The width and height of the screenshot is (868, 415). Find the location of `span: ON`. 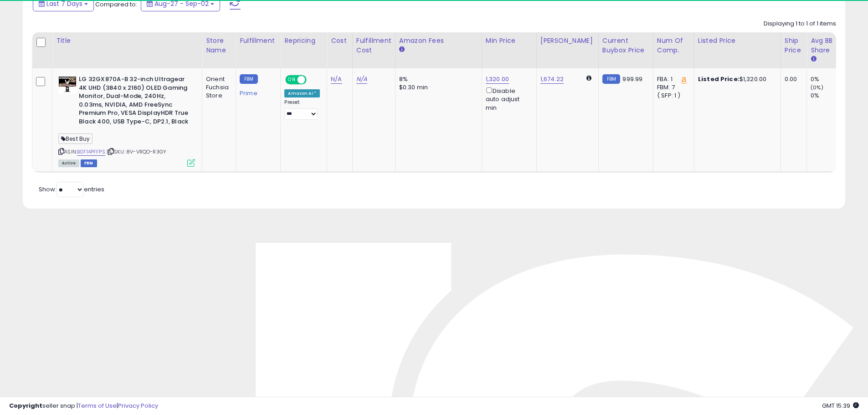

span: ON is located at coordinates (292, 80).